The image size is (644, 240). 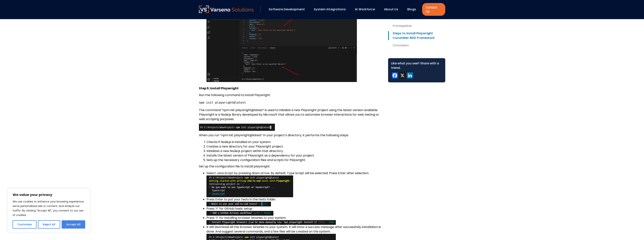 What do you see at coordinates (294, 156) in the screenshot?
I see `li: Installs the latest version of Playwright as a dependency for your project.` at bounding box center [294, 156].